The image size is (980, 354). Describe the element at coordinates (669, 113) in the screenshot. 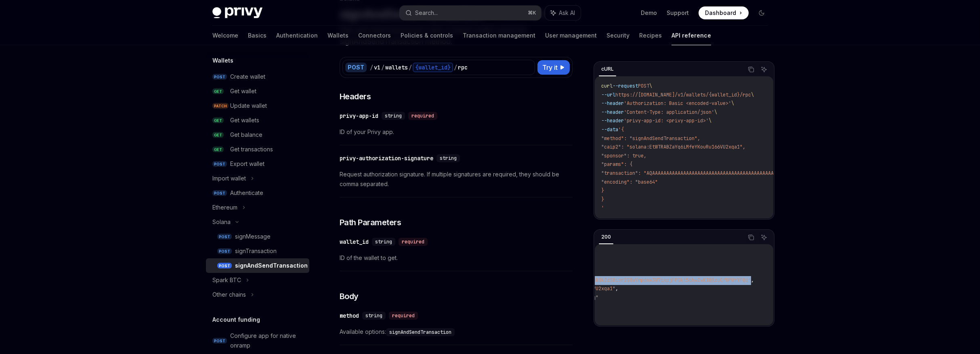

I see `span: 'Content-Type: application/json'` at that location.